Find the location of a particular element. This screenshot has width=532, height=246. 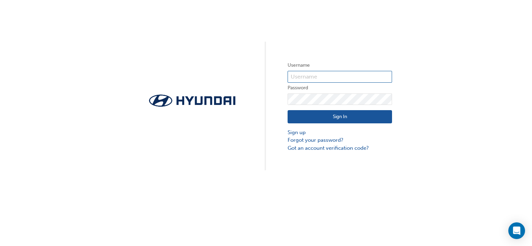

a: Sign up is located at coordinates (340, 133).